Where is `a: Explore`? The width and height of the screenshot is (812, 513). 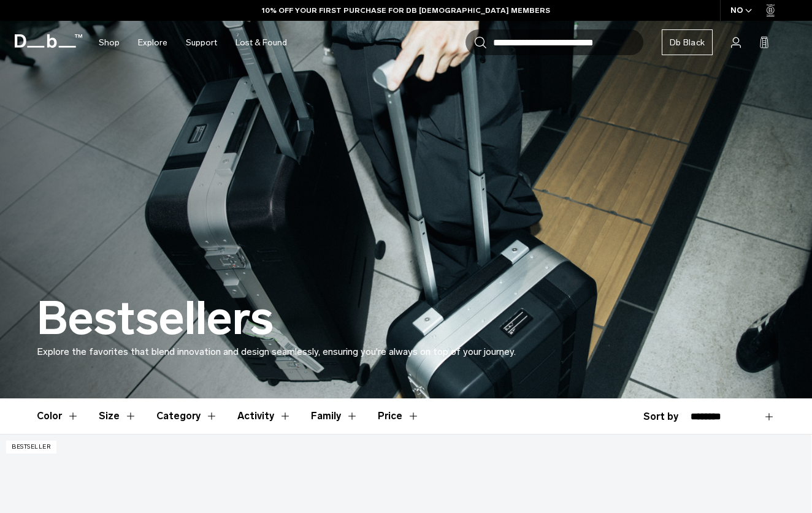
a: Explore is located at coordinates (153, 43).